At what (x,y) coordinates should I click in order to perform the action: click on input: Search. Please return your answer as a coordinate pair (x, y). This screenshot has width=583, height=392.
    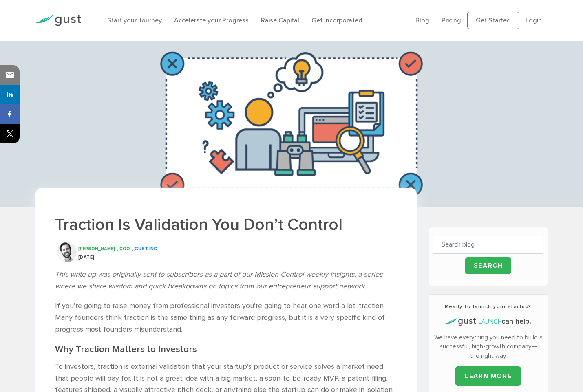
    Looking at the image, I should click on (488, 266).